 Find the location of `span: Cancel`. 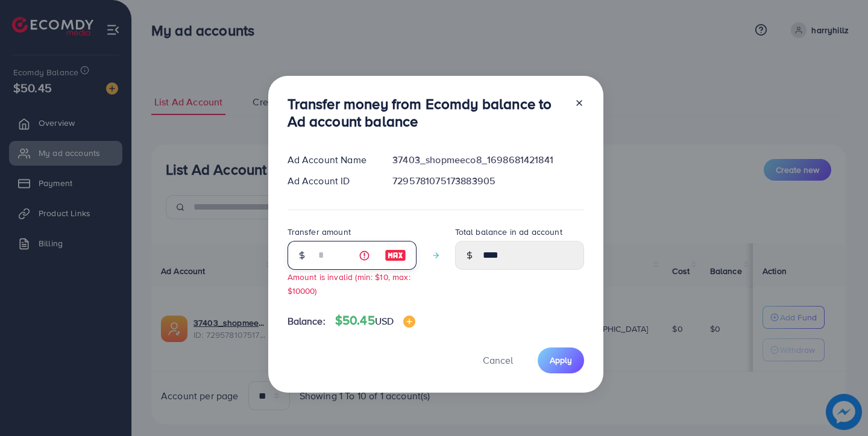

span: Cancel is located at coordinates (497, 360).